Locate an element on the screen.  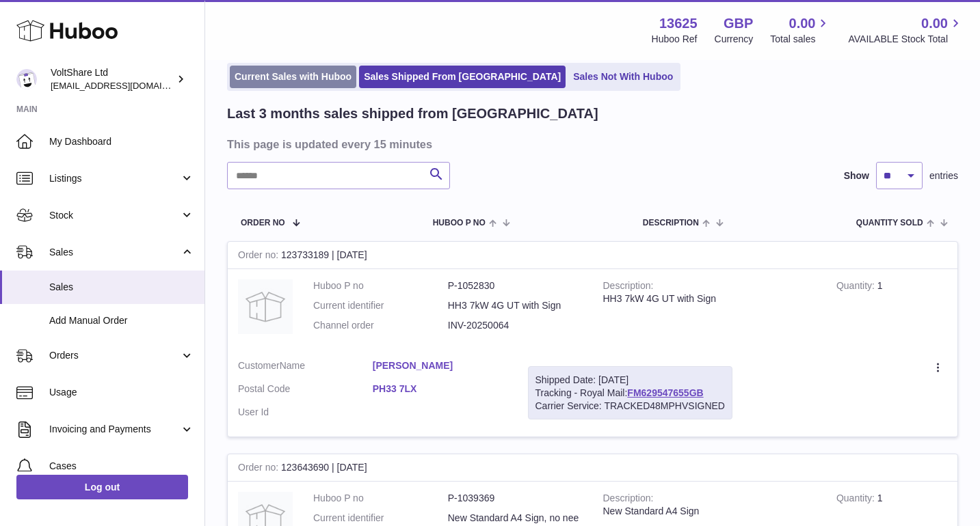
span: AVAILABLE Stock Total is located at coordinates (906, 39).